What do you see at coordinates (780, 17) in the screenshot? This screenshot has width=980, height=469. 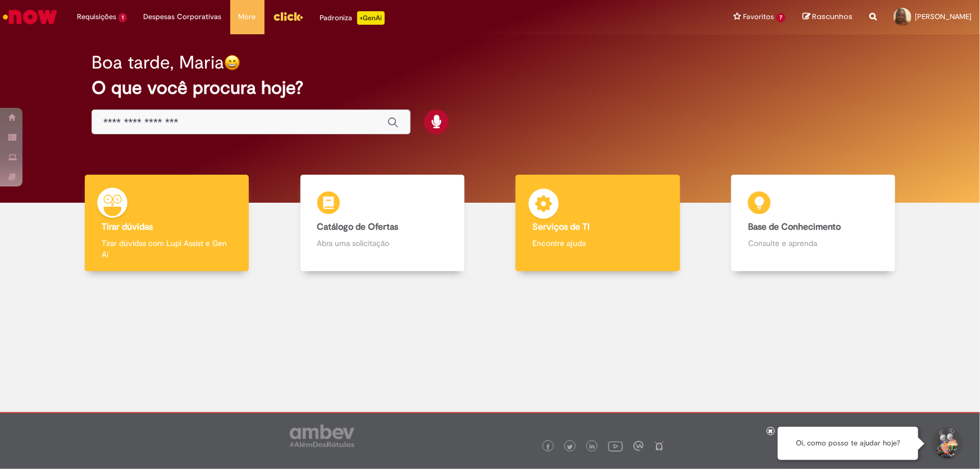 I see `span: 7` at bounding box center [780, 17].